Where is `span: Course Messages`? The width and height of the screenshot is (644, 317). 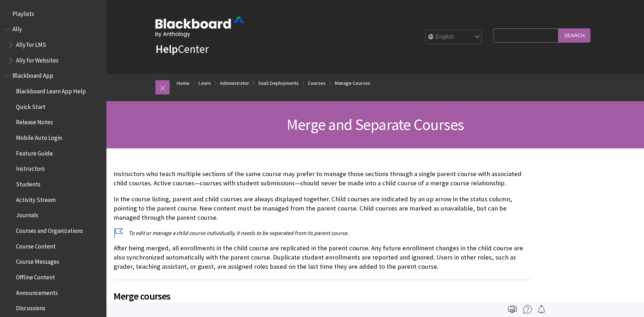 span: Course Messages is located at coordinates (38, 261).